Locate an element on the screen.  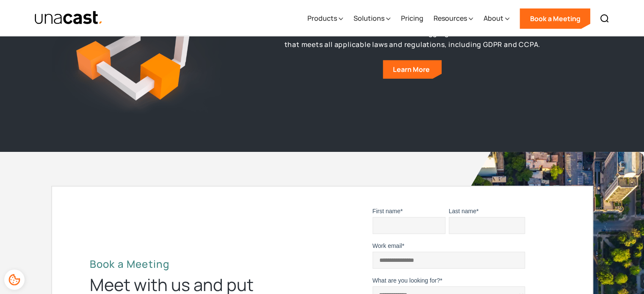
p: Learn more about how Unacast collects and aggregates location data in a manner that meets all app... is located at coordinates (412, 38).